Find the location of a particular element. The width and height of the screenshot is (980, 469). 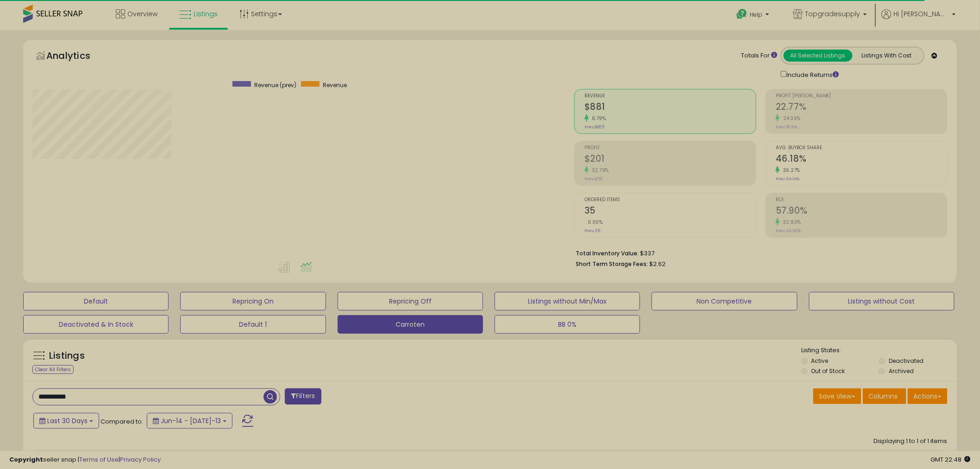

button: Carroten is located at coordinates (411, 324).